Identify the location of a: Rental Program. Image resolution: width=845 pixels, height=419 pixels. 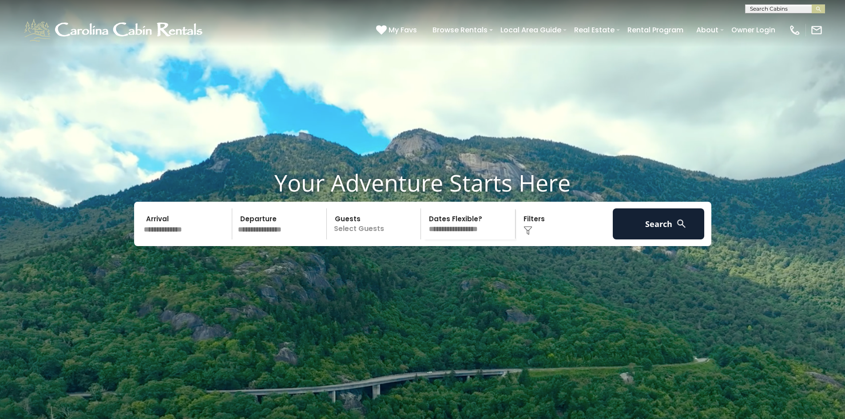
(655, 30).